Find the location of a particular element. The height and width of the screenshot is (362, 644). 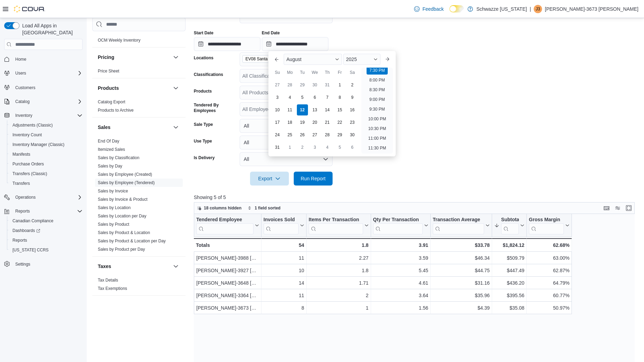

span: Customers is located at coordinates (48, 87).